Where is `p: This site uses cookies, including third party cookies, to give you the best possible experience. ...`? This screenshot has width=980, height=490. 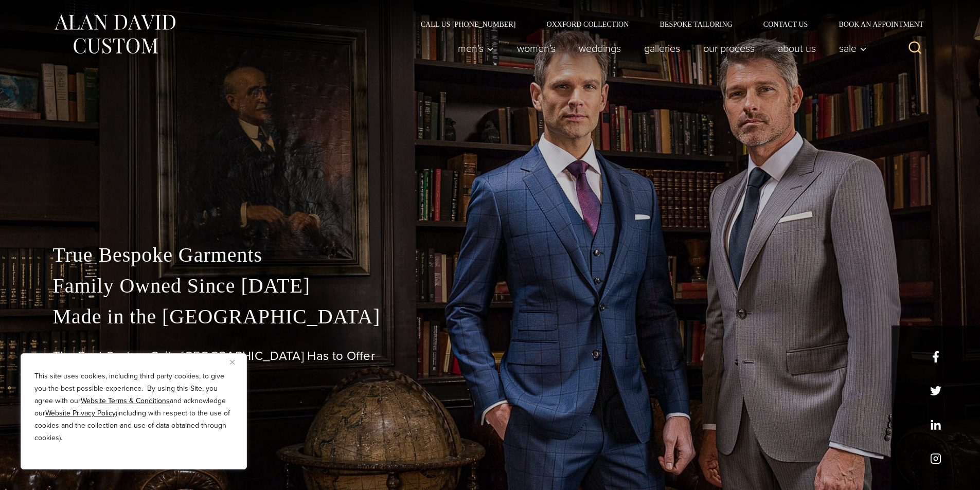 p: This site uses cookies, including third party cookies, to give you the best possible experience. ... is located at coordinates (134, 407).